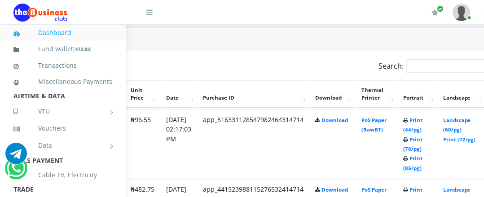 This screenshot has width=484, height=197. I want to click on th: Thermal Printer: activate to sort column ascending, so click(376, 94).